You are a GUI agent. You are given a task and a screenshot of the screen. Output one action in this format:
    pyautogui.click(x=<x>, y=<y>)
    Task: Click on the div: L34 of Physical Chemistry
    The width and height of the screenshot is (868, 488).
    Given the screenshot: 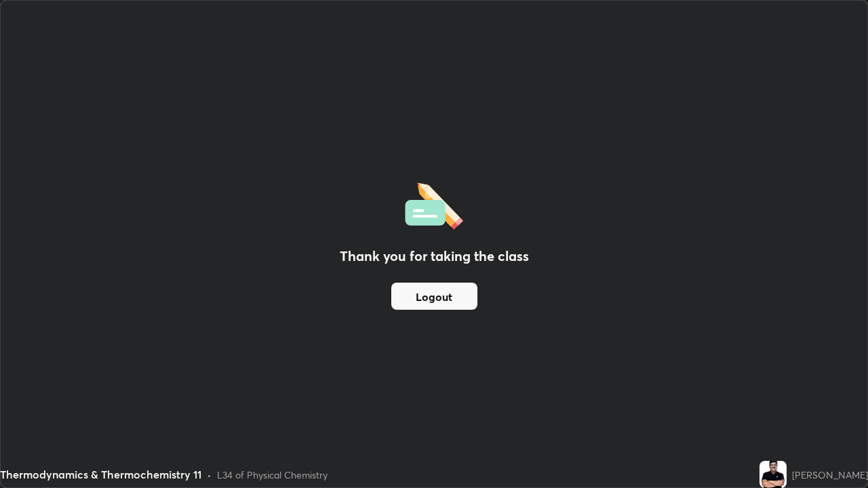 What is the action you would take?
    pyautogui.click(x=272, y=475)
    